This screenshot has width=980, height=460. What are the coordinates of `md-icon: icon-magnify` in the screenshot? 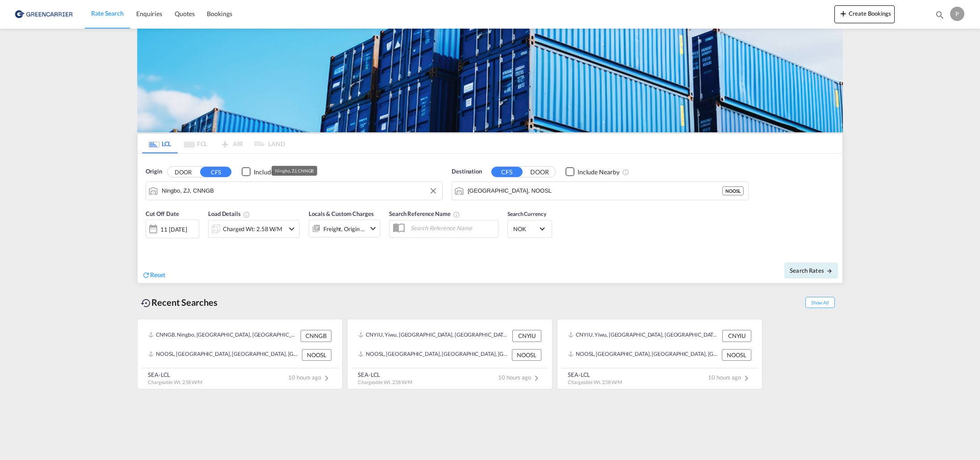 It's located at (940, 15).